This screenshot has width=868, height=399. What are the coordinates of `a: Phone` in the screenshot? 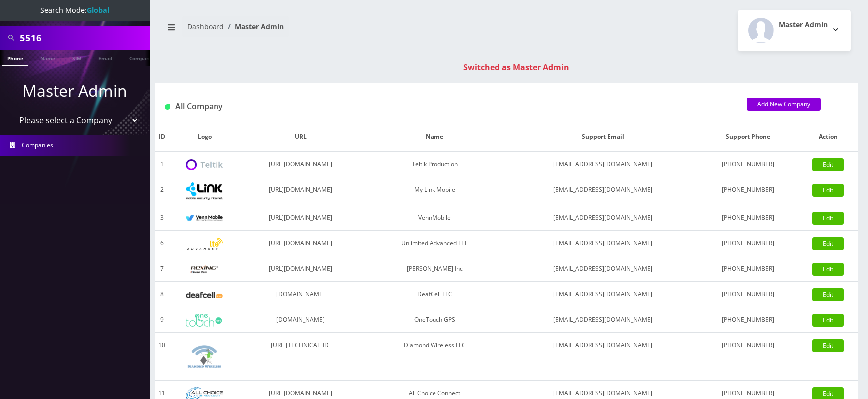 It's located at (16, 58).